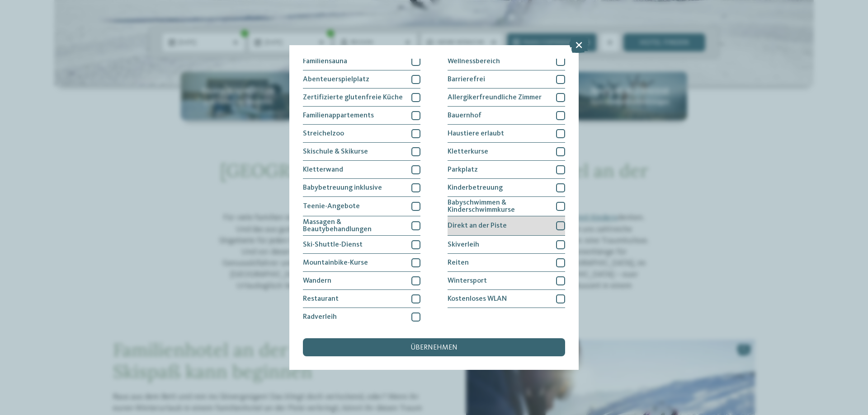 This screenshot has height=415, width=868. What do you see at coordinates (336, 152) in the screenshot?
I see `span: Skischule & Skikurse` at bounding box center [336, 152].